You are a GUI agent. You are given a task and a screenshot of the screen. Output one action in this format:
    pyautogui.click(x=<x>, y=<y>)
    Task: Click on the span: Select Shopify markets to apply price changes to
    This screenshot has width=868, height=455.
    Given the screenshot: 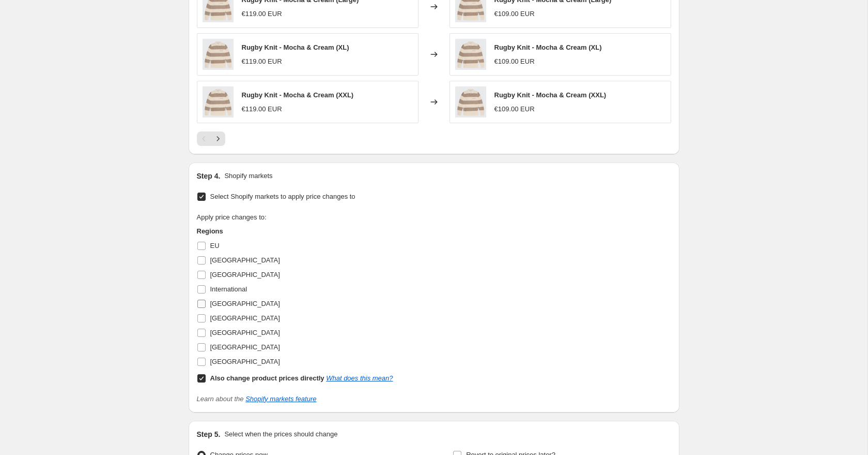 What is the action you would take?
    pyautogui.click(x=283, y=196)
    